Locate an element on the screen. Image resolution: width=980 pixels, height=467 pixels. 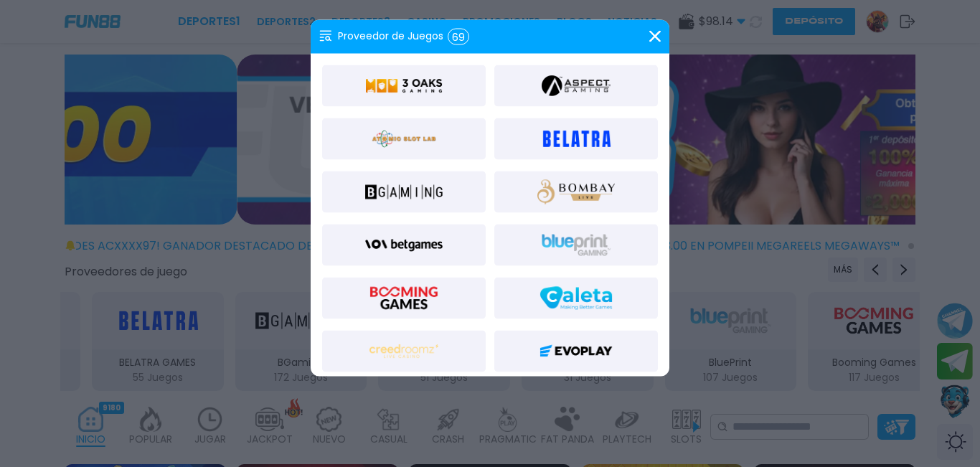
img: Atomic is located at coordinates (403, 138).